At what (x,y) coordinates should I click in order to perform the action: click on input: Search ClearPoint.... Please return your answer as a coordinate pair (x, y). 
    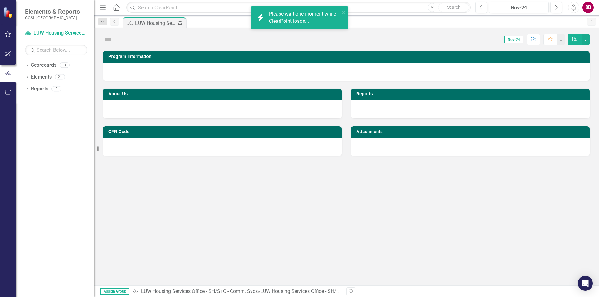
    Looking at the image, I should click on (299, 7).